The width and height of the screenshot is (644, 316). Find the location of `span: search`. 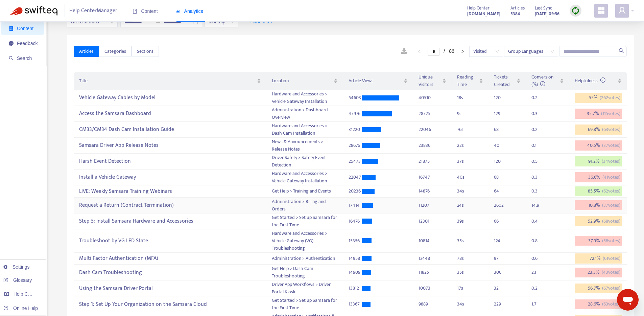

span: search is located at coordinates (621, 51).